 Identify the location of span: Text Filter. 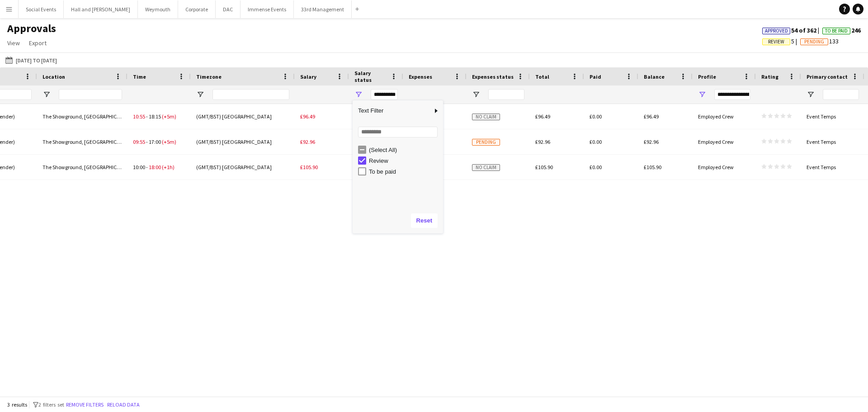
(392, 111).